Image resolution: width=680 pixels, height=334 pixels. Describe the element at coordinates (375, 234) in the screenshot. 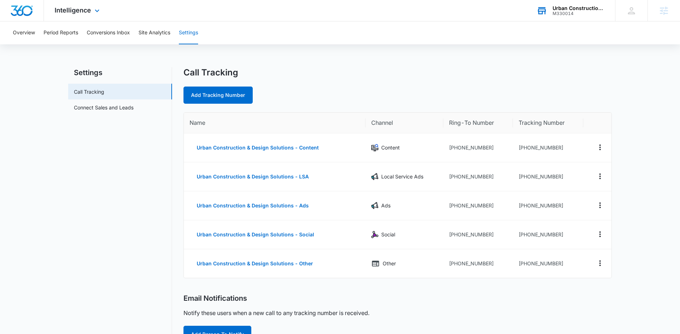

I see `img: Social` at that location.